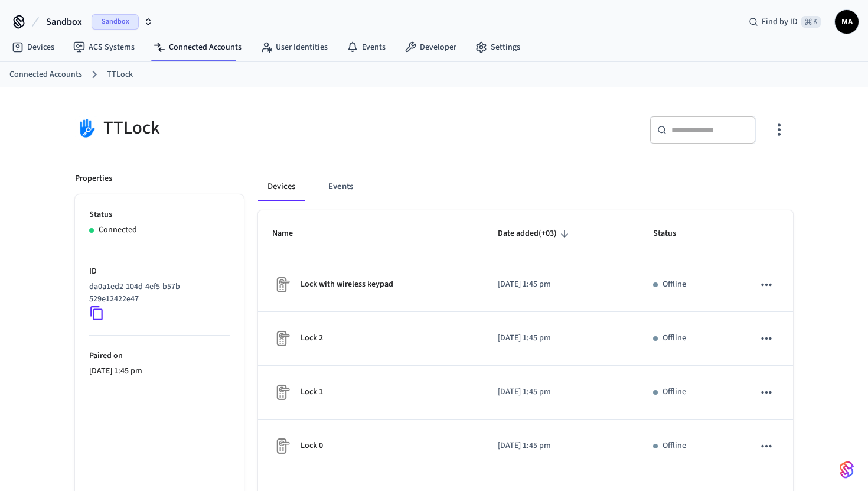 Image resolution: width=868 pixels, height=491 pixels. Describe the element at coordinates (779, 22) in the screenshot. I see `span: Find by ID` at that location.